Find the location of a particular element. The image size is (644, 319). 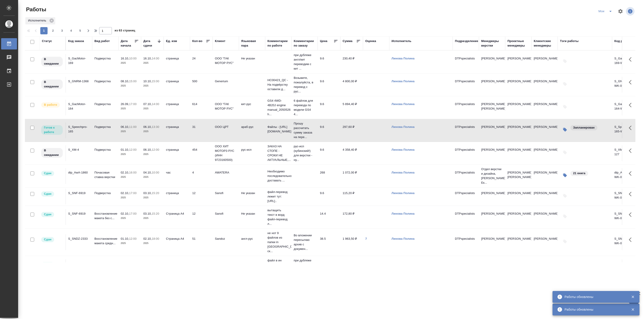

td: 5 894,40 ₽ is located at coordinates (351, 108).